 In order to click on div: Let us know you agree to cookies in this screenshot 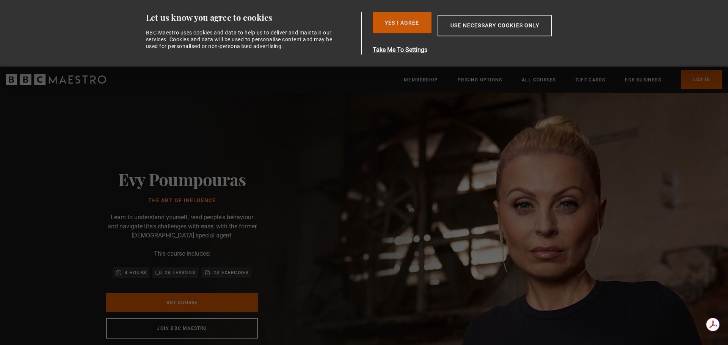, I will do `click(252, 17)`.